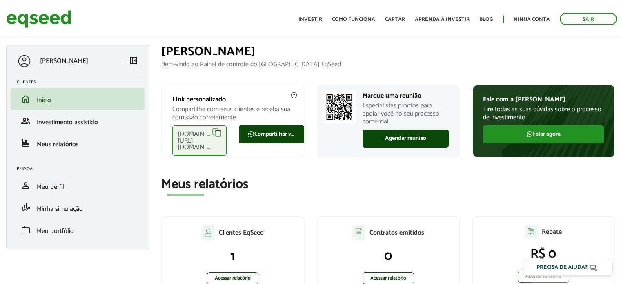  What do you see at coordinates (233, 99) in the screenshot?
I see `p: Link personalizado` at bounding box center [233, 99].